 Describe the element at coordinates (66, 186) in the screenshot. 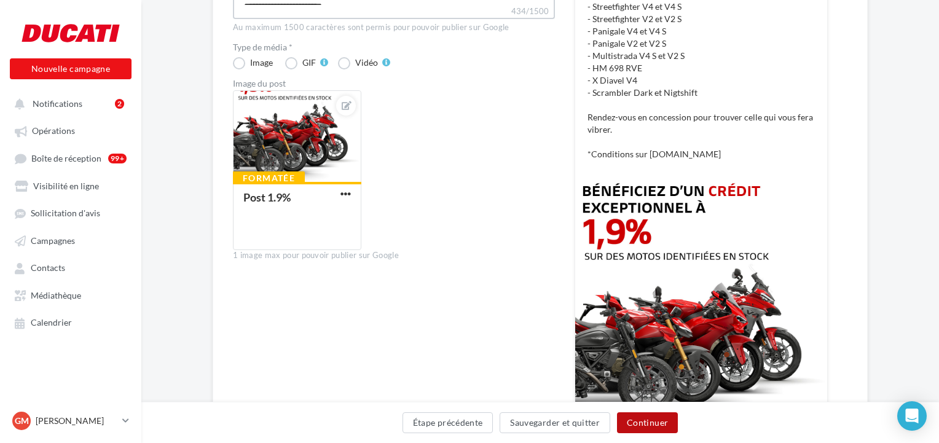

I see `span: Visibilité en ligne` at that location.